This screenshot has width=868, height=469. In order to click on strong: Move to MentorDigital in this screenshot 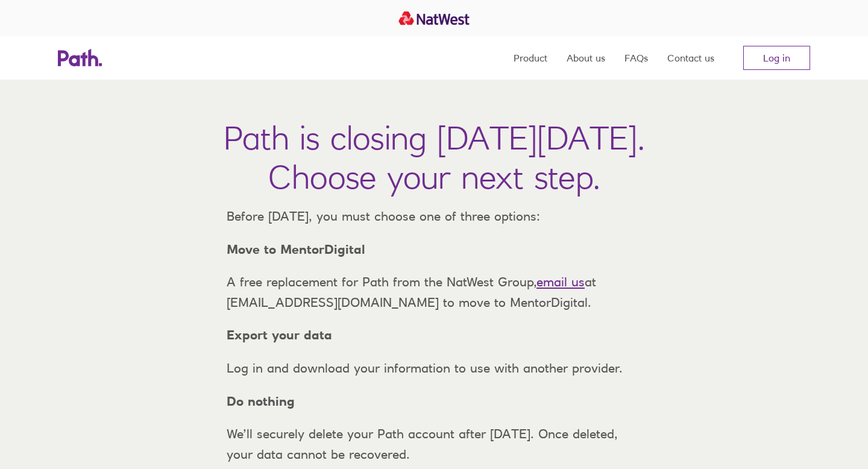, I will do `click(296, 248)`.